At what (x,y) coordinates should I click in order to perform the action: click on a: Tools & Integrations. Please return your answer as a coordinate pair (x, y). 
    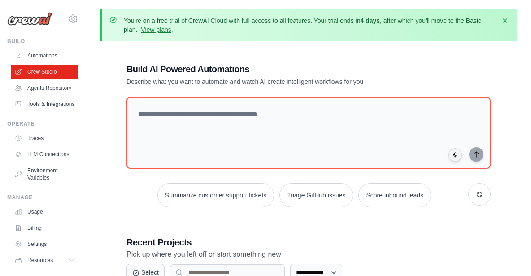
    Looking at the image, I should click on (44, 104).